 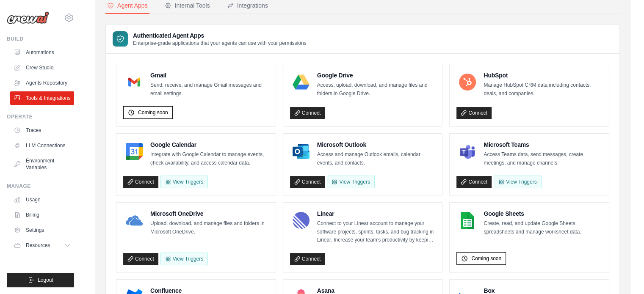 What do you see at coordinates (28, 18) in the screenshot?
I see `img: Logo` at bounding box center [28, 18].